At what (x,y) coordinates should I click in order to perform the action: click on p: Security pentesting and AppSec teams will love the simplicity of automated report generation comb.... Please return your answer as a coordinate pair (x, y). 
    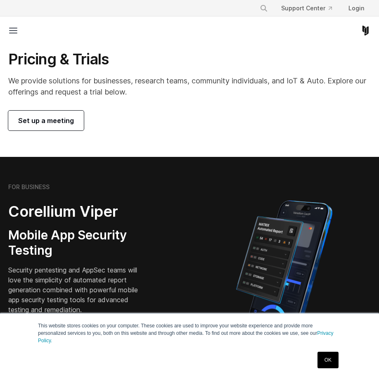
    Looking at the image, I should click on (79, 290).